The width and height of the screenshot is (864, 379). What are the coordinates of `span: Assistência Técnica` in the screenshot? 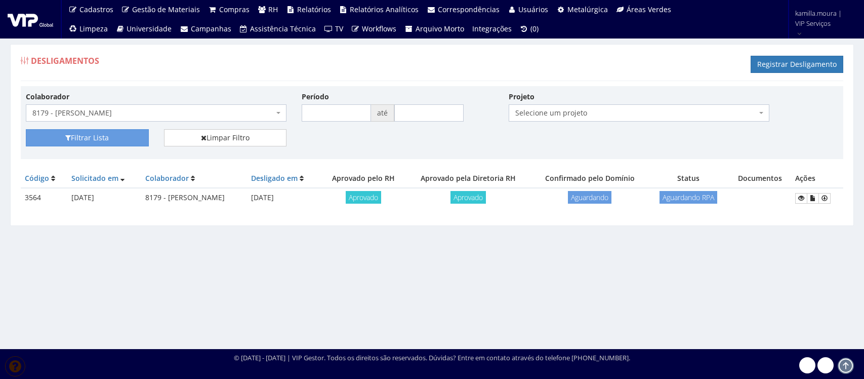 It's located at (283, 28).